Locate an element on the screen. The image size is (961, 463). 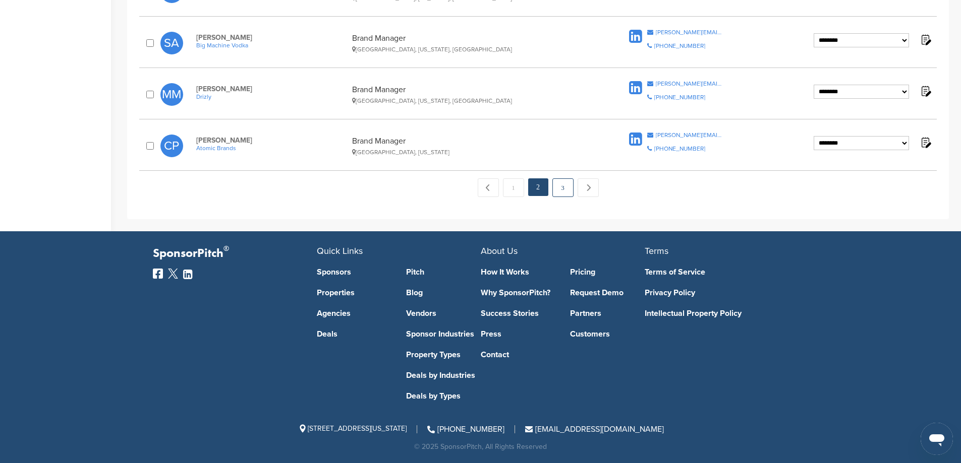
span: SA is located at coordinates (171, 43).